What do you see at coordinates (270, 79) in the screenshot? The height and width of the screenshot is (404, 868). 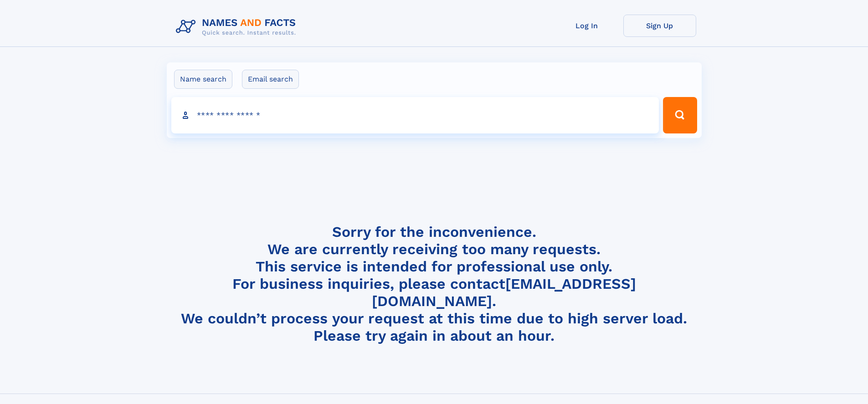 I see `label: Email search` at bounding box center [270, 79].